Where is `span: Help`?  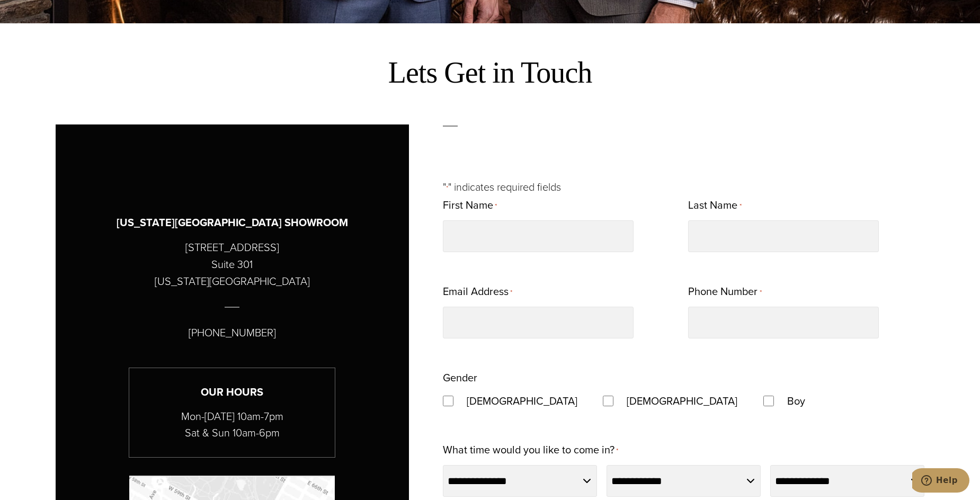 span: Help is located at coordinates (34, 12).